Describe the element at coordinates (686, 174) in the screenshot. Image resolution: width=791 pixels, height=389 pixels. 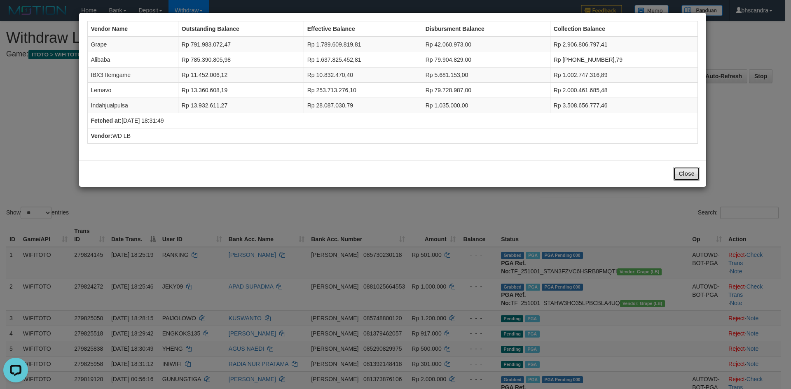
I see `button: Close` at that location.